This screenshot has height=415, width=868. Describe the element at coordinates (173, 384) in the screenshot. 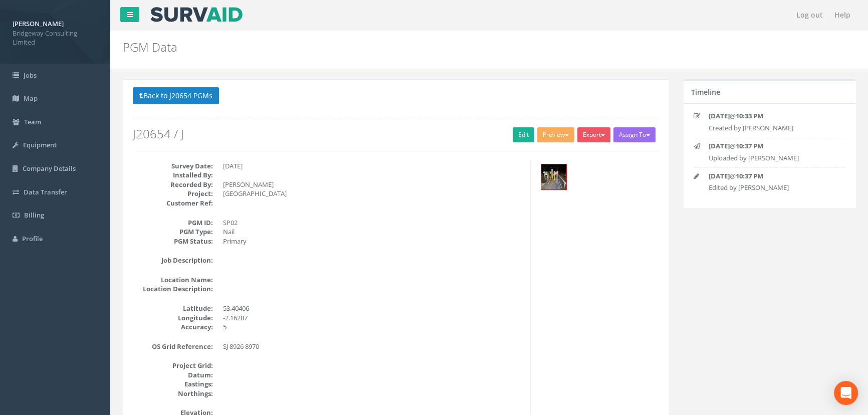

I see `dt: Eastings:` at that location.